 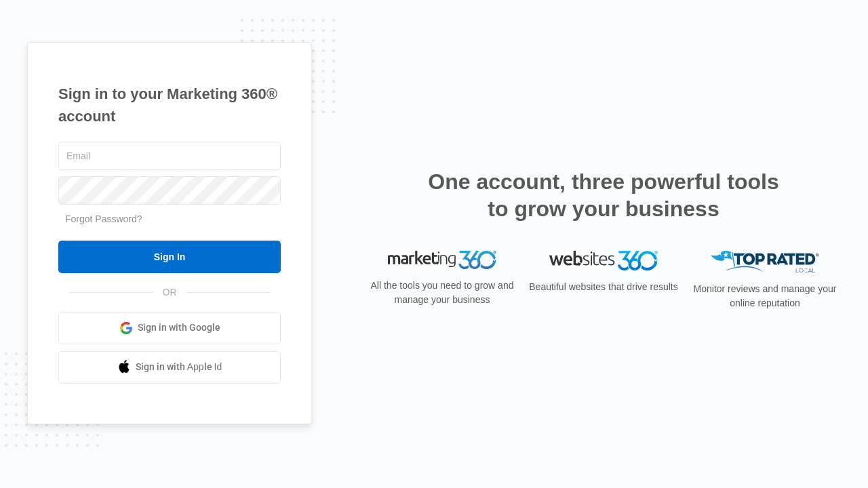 What do you see at coordinates (442, 261) in the screenshot?
I see `img: Marketing 360` at bounding box center [442, 261].